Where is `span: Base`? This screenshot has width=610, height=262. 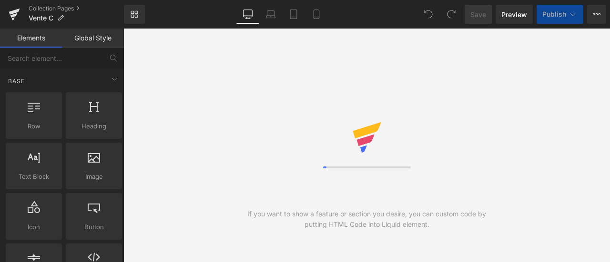
span: Base is located at coordinates (16, 81).